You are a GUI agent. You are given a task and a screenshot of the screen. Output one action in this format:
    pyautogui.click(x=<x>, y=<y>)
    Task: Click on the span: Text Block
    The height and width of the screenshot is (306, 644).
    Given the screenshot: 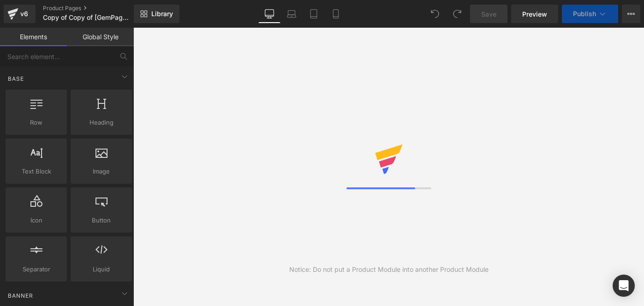 What is the action you would take?
    pyautogui.click(x=36, y=171)
    